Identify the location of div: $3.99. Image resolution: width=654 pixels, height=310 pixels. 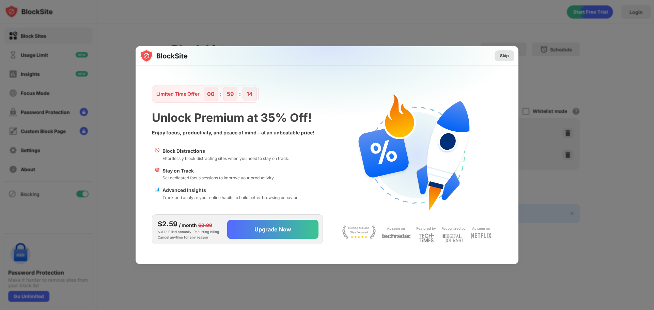
(205, 225).